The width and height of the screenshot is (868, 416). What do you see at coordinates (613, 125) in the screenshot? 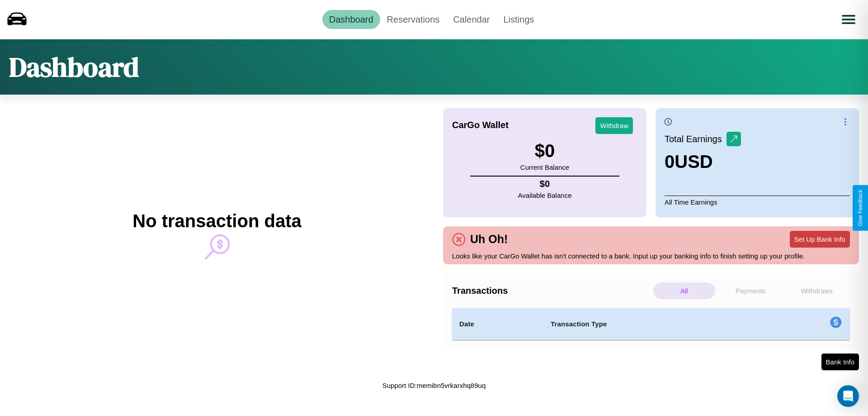
I see `button: Withdraw` at bounding box center [613, 125].